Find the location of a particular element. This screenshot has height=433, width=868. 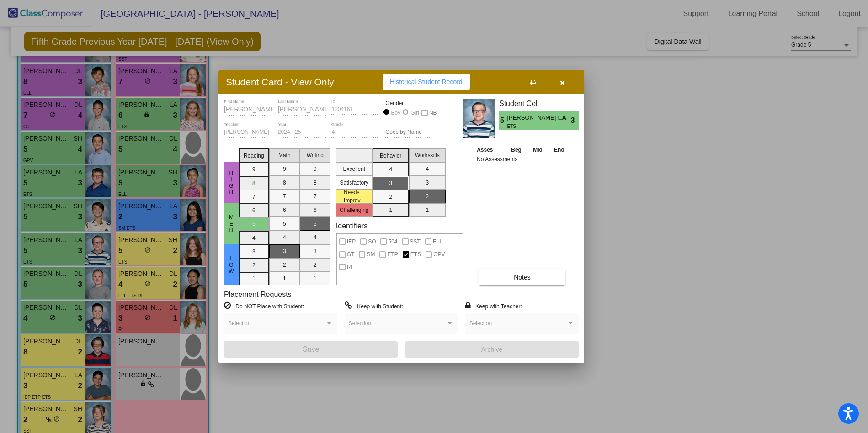

span: Low is located at coordinates (231, 265).